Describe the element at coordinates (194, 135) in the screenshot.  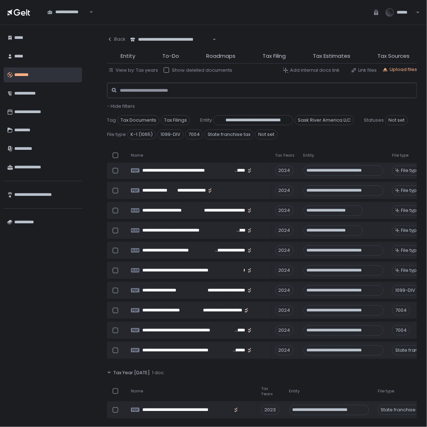
I see `span: 7004` at that location.